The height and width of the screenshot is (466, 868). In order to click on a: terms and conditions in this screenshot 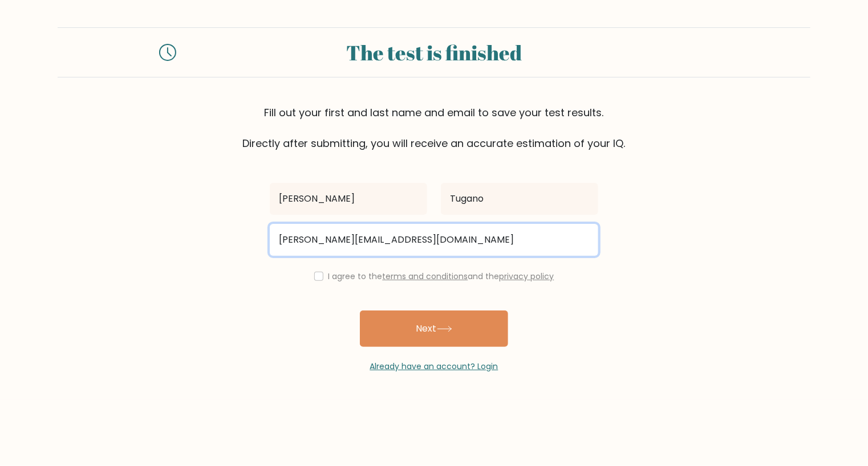, I will do `click(426, 276)`.